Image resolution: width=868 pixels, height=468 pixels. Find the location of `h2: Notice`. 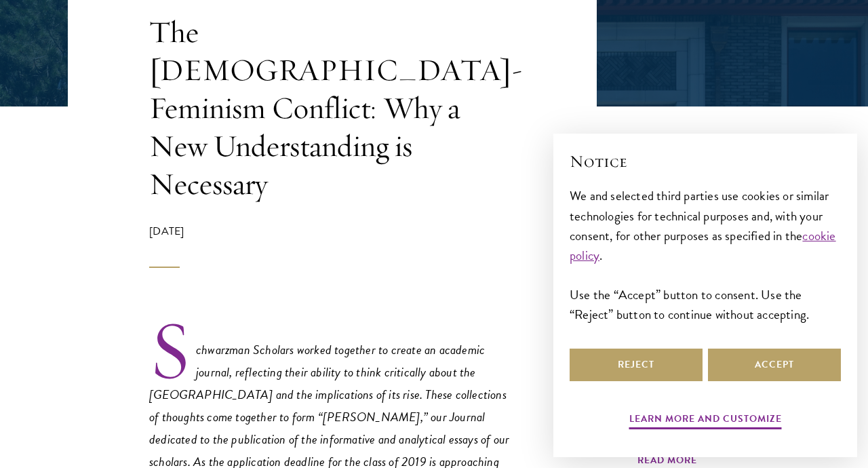

h2: Notice is located at coordinates (705, 161).